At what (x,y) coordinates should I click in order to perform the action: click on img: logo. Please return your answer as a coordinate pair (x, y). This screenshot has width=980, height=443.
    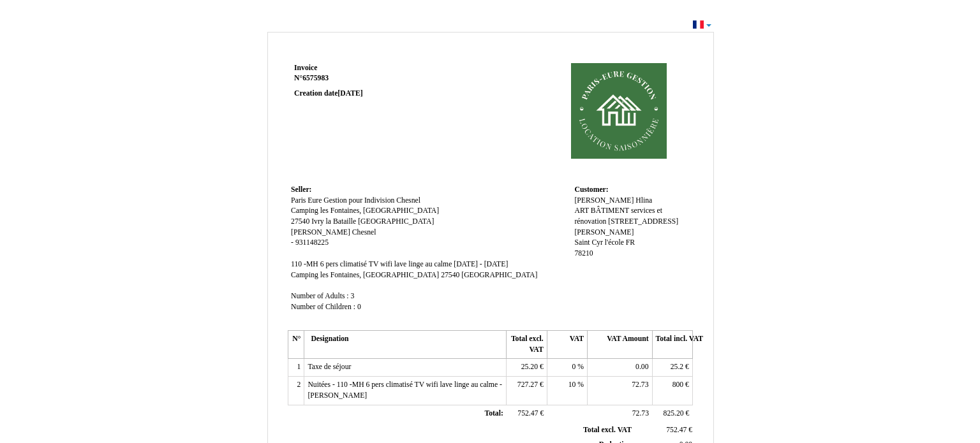
    Looking at the image, I should click on (619, 111).